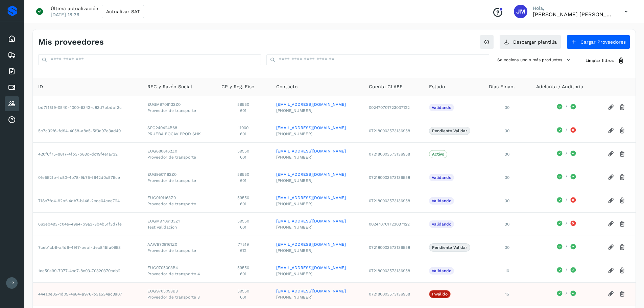  What do you see at coordinates (507, 271) in the screenshot?
I see `span: 10` at bounding box center [507, 271].